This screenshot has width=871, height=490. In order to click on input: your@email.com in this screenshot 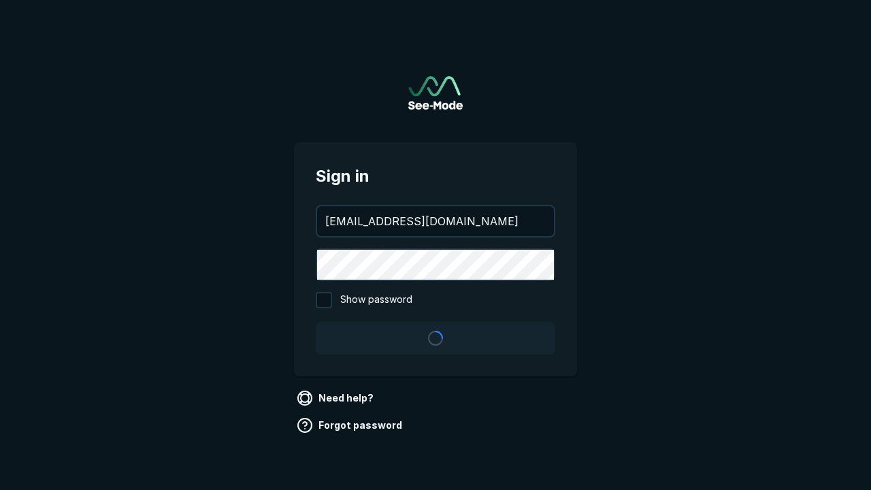, I will do `click(435, 221)`.